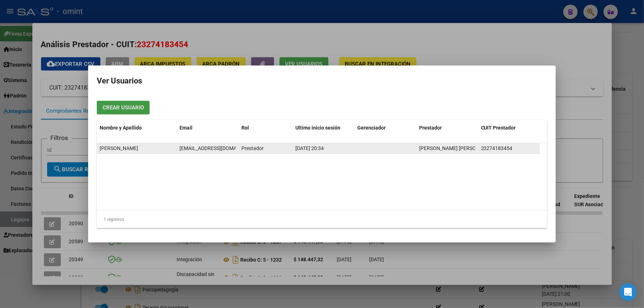  Describe the element at coordinates (447, 128) in the screenshot. I see `datatable-header-cell: Prestador` at that location.